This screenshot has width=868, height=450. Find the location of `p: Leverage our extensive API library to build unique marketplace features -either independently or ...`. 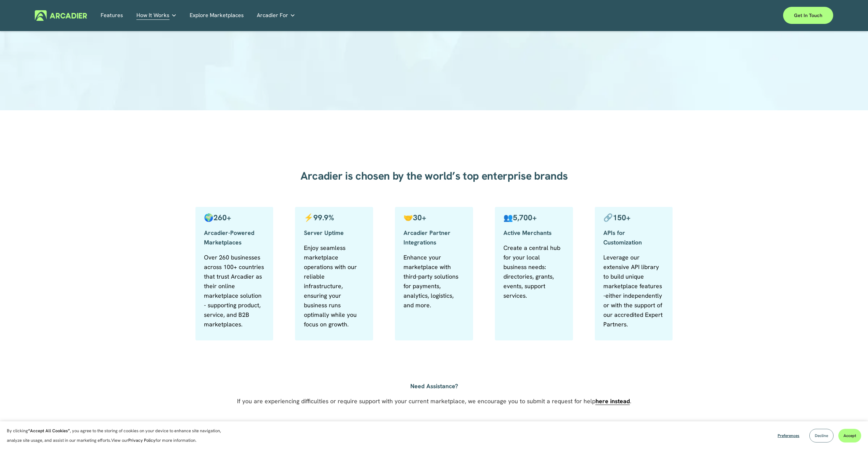

p: Leverage our extensive API library to build unique marketplace features -either independently or ... is located at coordinates (634, 291).